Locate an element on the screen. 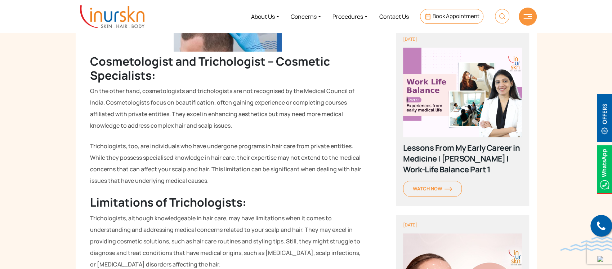  a: Procedures is located at coordinates (350, 16).